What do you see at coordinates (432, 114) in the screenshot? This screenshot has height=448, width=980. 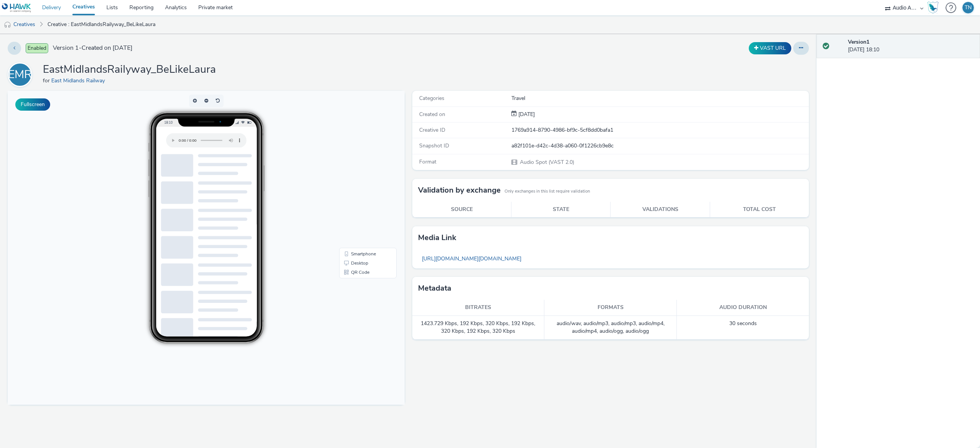 I see `span: Created on` at bounding box center [432, 114].